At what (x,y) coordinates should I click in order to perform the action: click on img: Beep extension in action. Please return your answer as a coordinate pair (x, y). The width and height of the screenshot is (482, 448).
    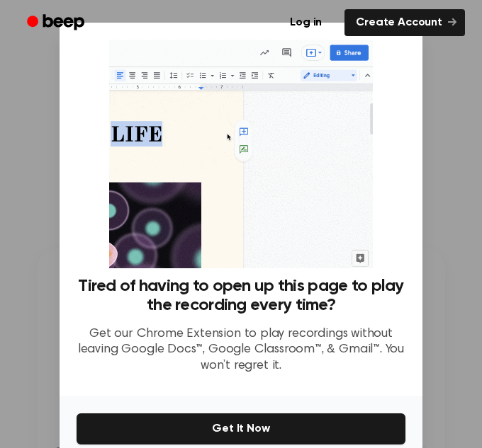
    Looking at the image, I should click on (241, 153).